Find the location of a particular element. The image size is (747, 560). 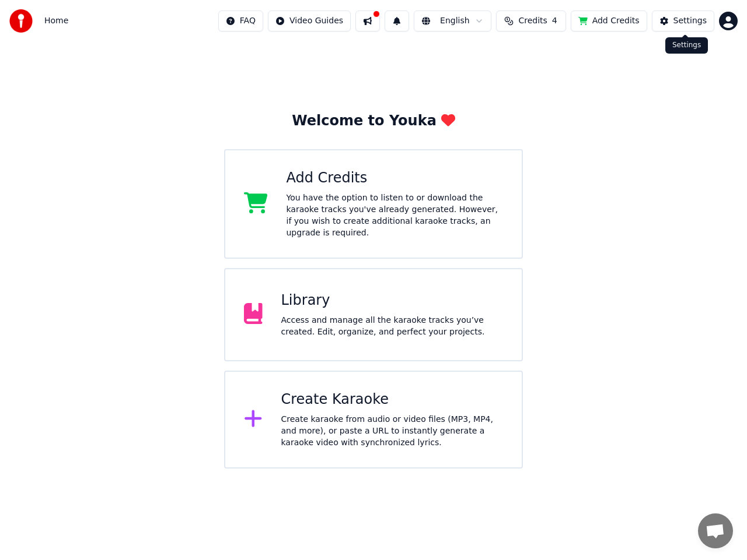

button: Credits4 is located at coordinates (531, 21).